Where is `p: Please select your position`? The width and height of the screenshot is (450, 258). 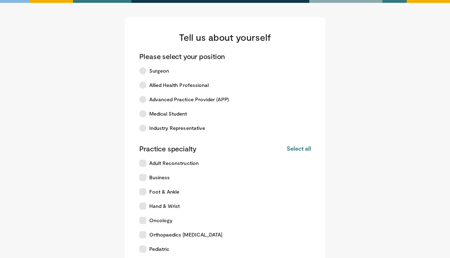 p: Please select your position is located at coordinates (182, 56).